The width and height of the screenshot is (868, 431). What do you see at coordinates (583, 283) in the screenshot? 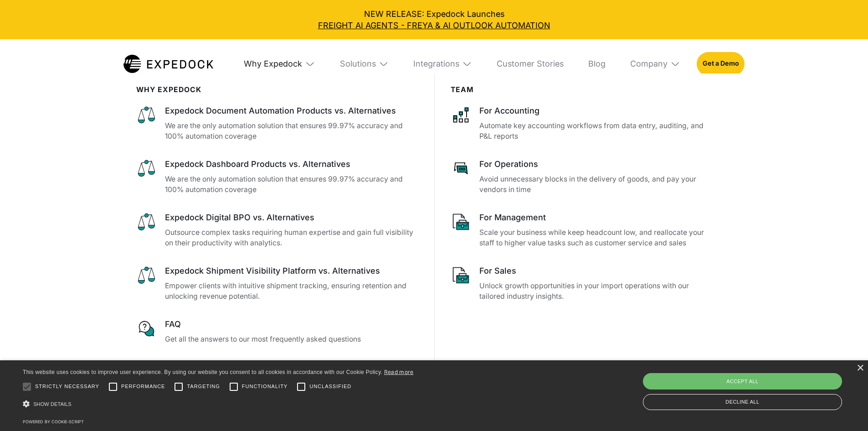
I see `a: For SalesUnlock growth opportunities in your import operations with our tailored industry insights.` at bounding box center [583, 283].